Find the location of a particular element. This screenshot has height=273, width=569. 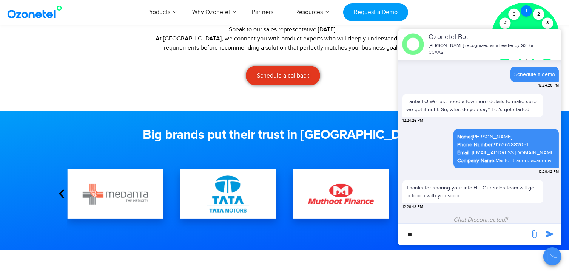

img: medanta is located at coordinates (116, 194).